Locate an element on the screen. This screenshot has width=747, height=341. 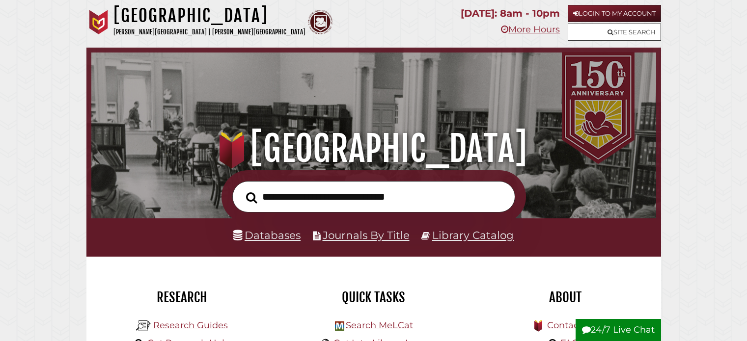
h2: Quick Tasks is located at coordinates (374, 298).